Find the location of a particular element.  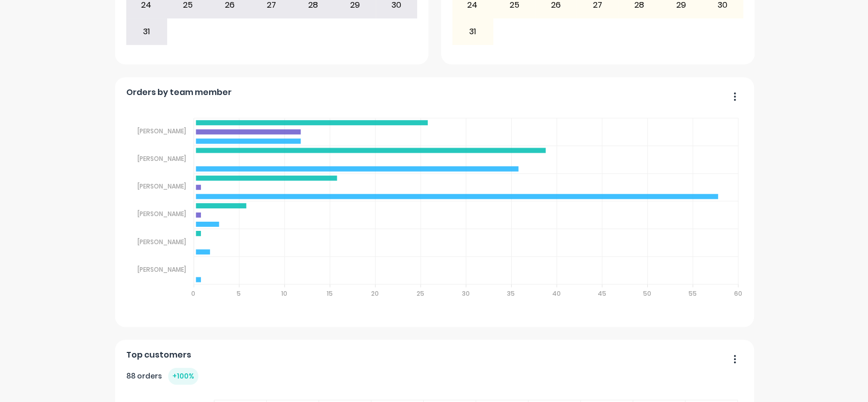

tspan: 5 is located at coordinates (238, 293).